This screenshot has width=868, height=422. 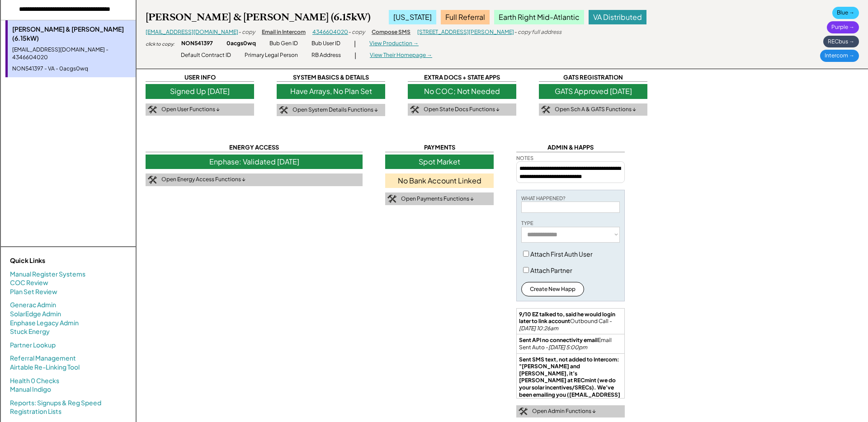 What do you see at coordinates (206, 55) in the screenshot?
I see `div: Default Contract ID` at bounding box center [206, 55].